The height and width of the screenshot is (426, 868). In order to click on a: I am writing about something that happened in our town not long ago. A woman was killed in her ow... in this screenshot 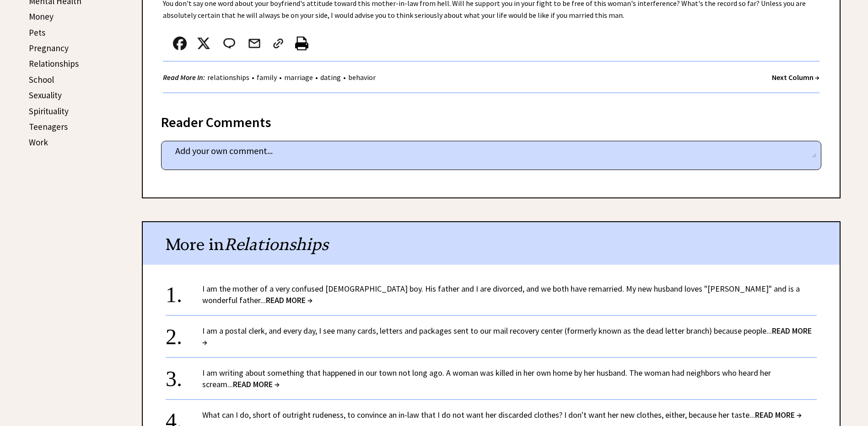, I will do `click(487, 379)`.